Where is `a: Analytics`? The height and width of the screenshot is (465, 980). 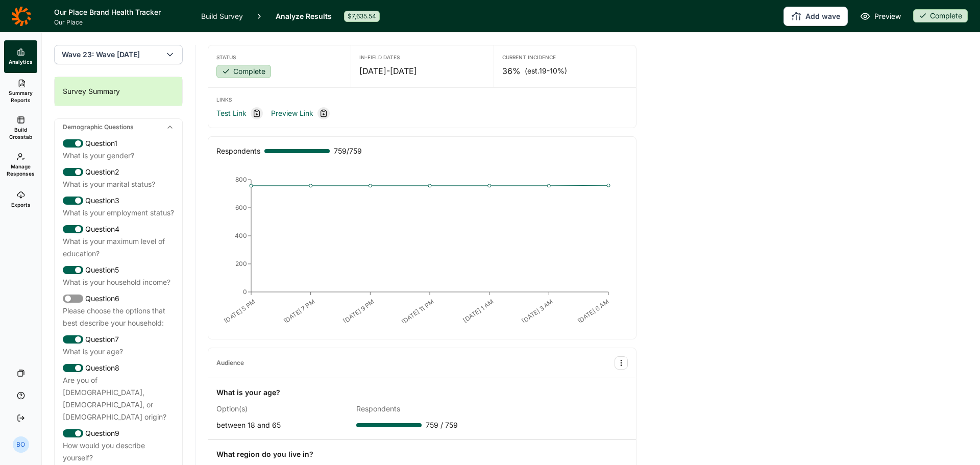
a: Analytics is located at coordinates (21, 57).